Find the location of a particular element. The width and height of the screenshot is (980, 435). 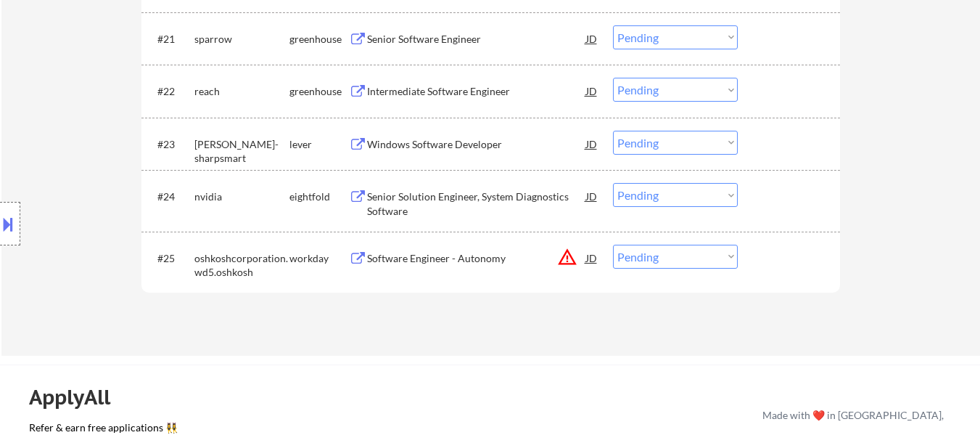

div: sparrow is located at coordinates (242, 40).